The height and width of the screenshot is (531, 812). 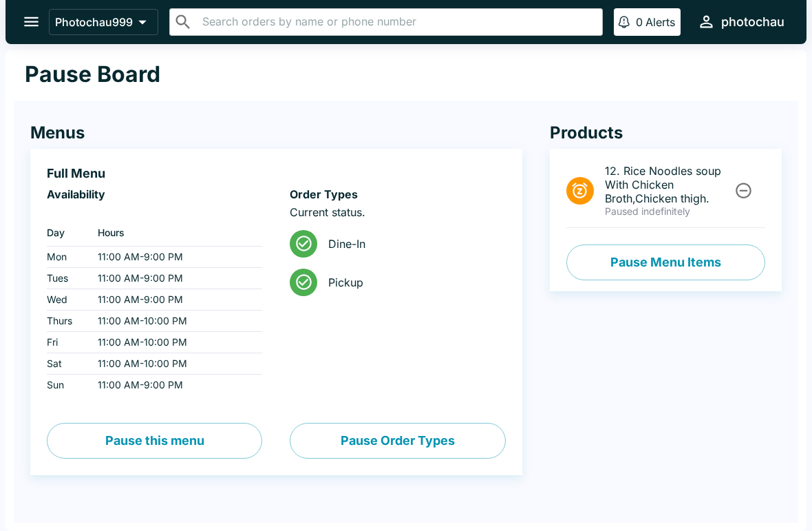 What do you see at coordinates (31, 21) in the screenshot?
I see `button: open drawer` at bounding box center [31, 21].